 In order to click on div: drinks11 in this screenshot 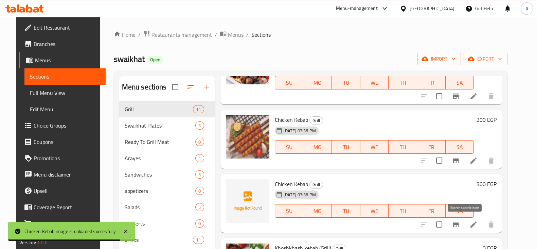, I will do `click(167, 240)`.